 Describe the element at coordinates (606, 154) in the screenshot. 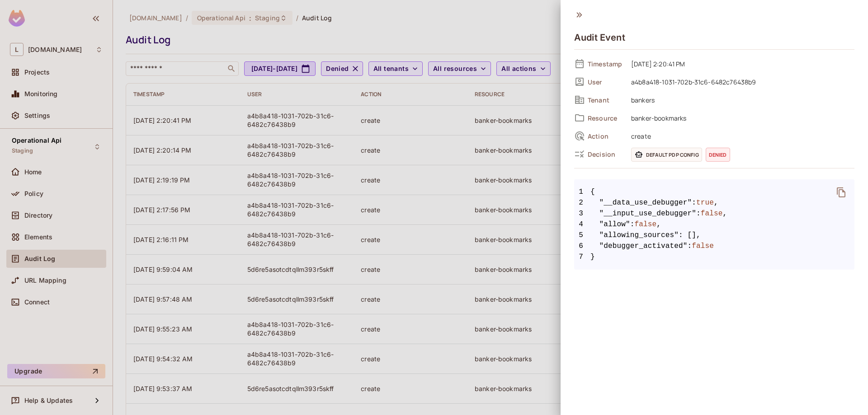

I see `span: Decision` at that location.